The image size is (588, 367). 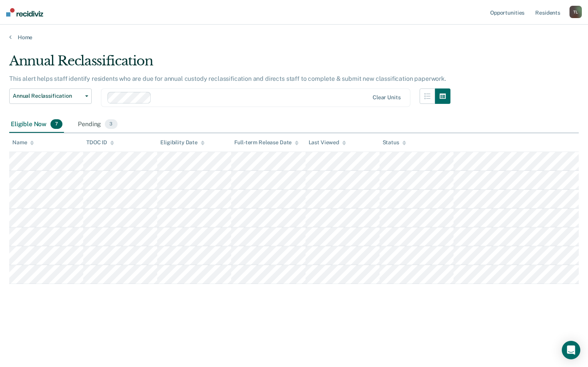 I want to click on img: Recidiviz, so click(x=25, y=12).